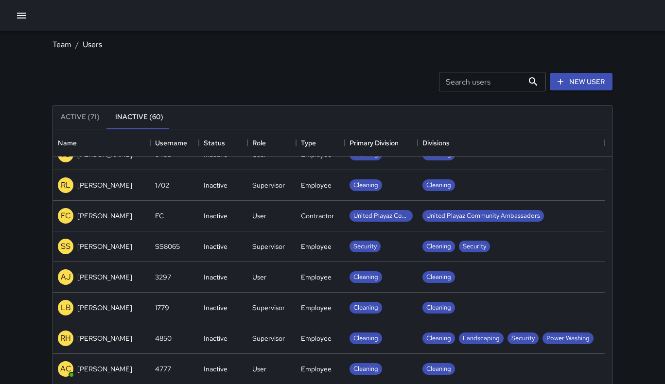  Describe the element at coordinates (80, 117) in the screenshot. I see `button: Active (71)` at that location.